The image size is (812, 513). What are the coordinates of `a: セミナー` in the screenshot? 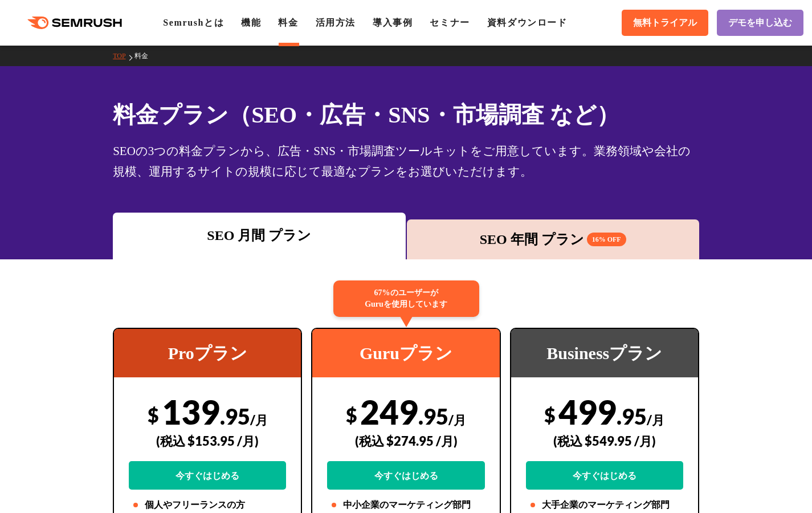 It's located at (450, 22).